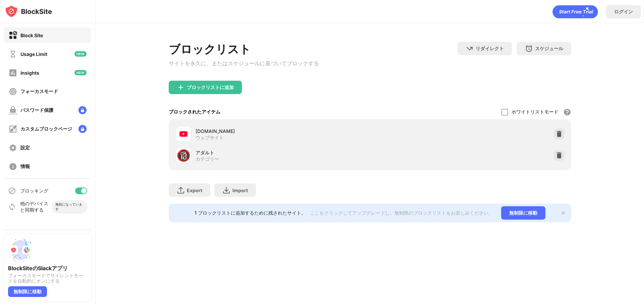 Image resolution: width=644 pixels, height=305 pixels. What do you see at coordinates (244, 63) in the screenshot?
I see `div: サイトを永久に、またはスケジュールに基づいてブロックする` at bounding box center [244, 63].